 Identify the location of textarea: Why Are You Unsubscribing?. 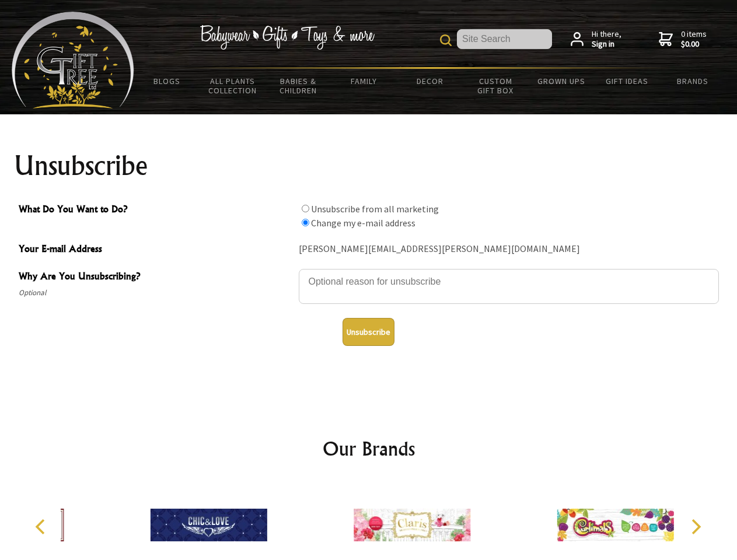
(509, 287).